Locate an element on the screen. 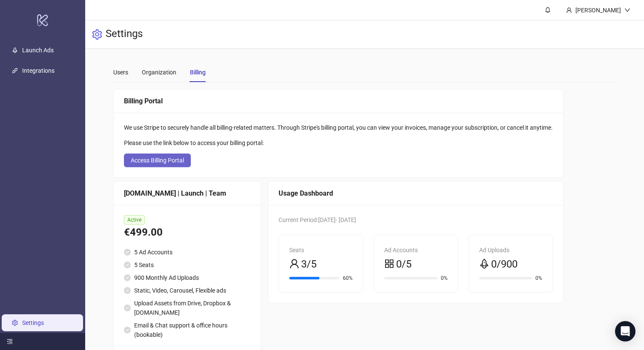 This screenshot has width=644, height=350. span: bell is located at coordinates (548, 10).